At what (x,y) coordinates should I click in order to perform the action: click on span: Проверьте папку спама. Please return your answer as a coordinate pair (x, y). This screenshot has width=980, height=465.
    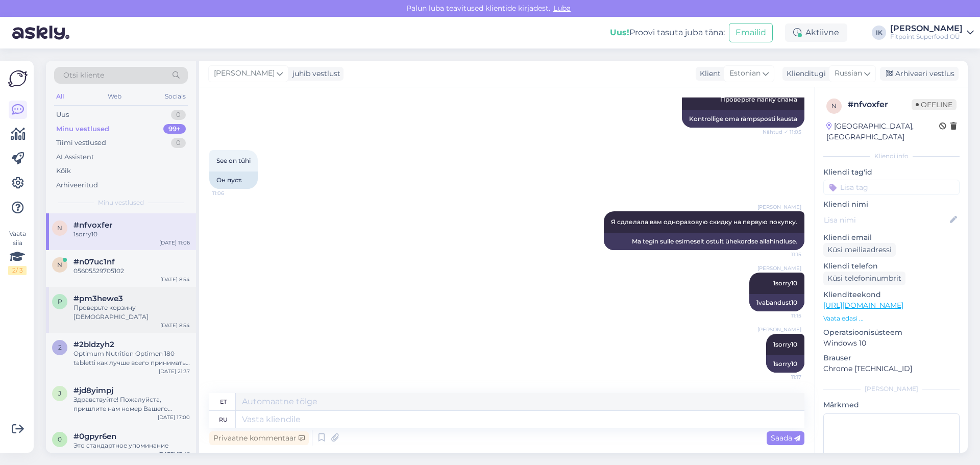
    Looking at the image, I should click on (759, 99).